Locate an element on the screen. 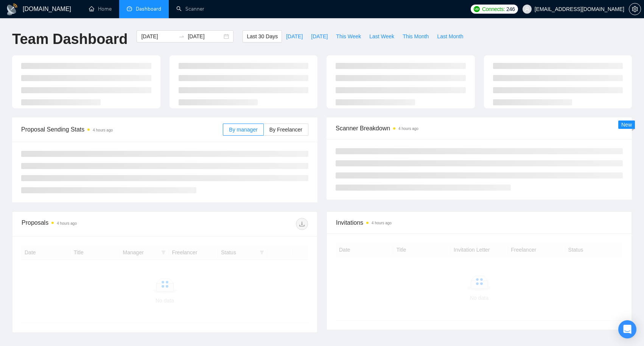 The height and width of the screenshot is (346, 644). img: upwork-logo.png is located at coordinates (477, 9).